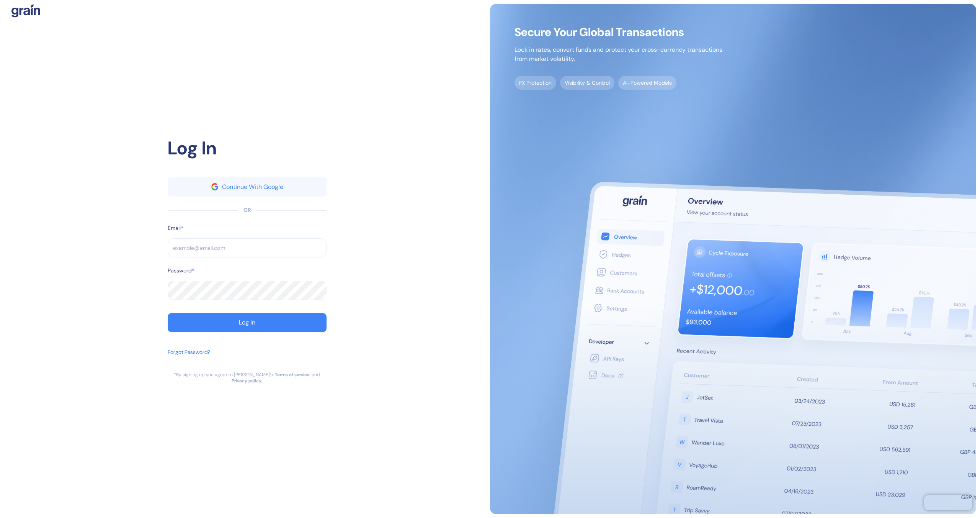 The height and width of the screenshot is (518, 980). What do you see at coordinates (648, 83) in the screenshot?
I see `span: AI-Powered Models` at bounding box center [648, 83].